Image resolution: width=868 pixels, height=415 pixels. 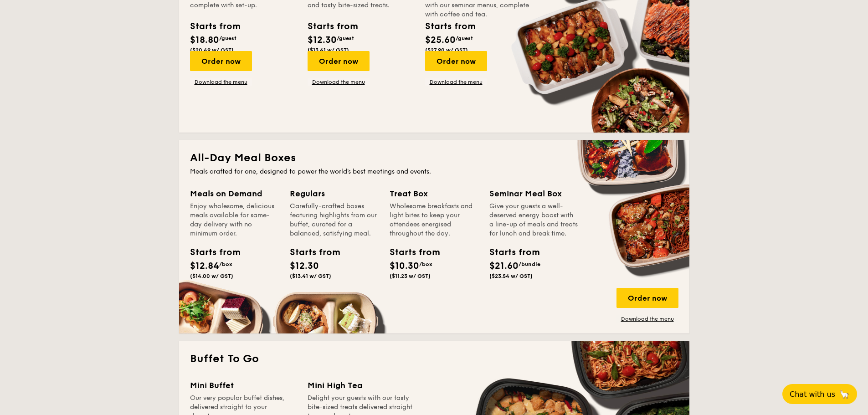 What do you see at coordinates (404, 267) in the screenshot?
I see `span: $10.30` at bounding box center [404, 267].